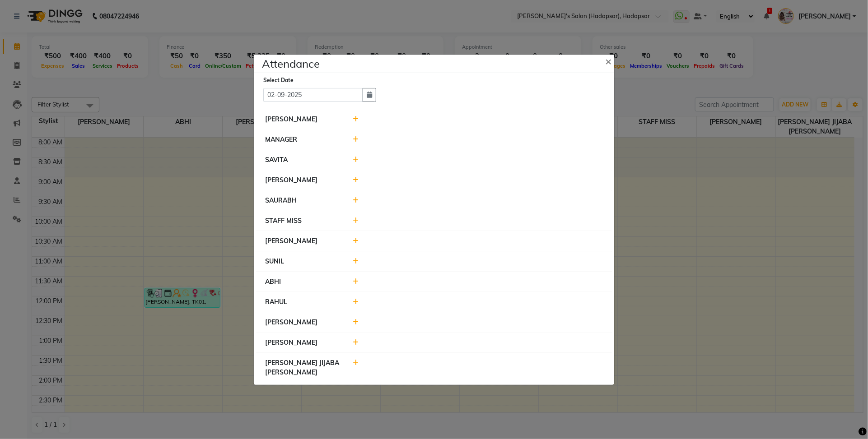  I want to click on button: Close, so click(609, 61).